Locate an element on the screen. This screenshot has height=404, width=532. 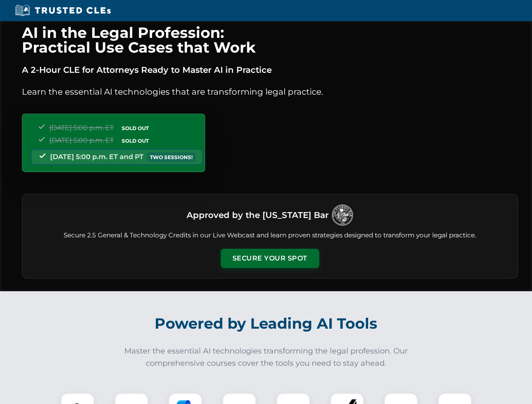
p: Master the essential AI technologies transforming the legal profession. Our comprehensive courses... is located at coordinates (266, 358).